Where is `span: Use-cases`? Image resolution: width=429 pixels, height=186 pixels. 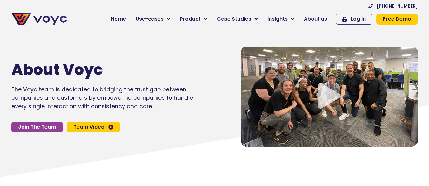
span: Use-cases is located at coordinates (150, 19).